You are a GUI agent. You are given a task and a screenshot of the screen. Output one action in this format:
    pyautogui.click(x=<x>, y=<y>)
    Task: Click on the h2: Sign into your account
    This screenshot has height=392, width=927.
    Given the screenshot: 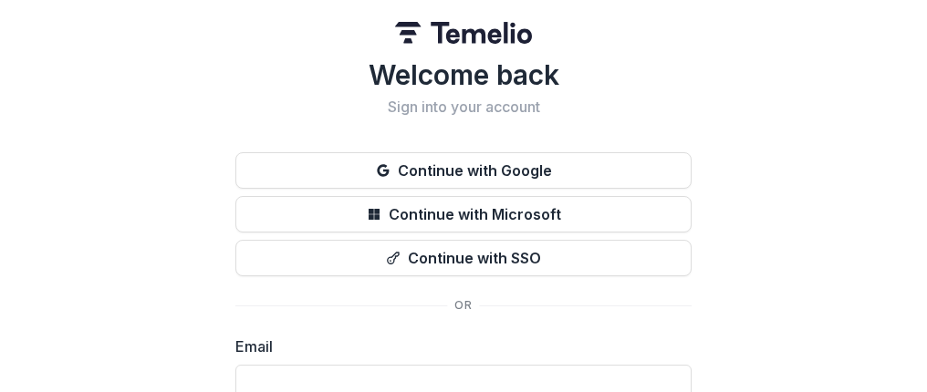 What is the action you would take?
    pyautogui.click(x=463, y=107)
    